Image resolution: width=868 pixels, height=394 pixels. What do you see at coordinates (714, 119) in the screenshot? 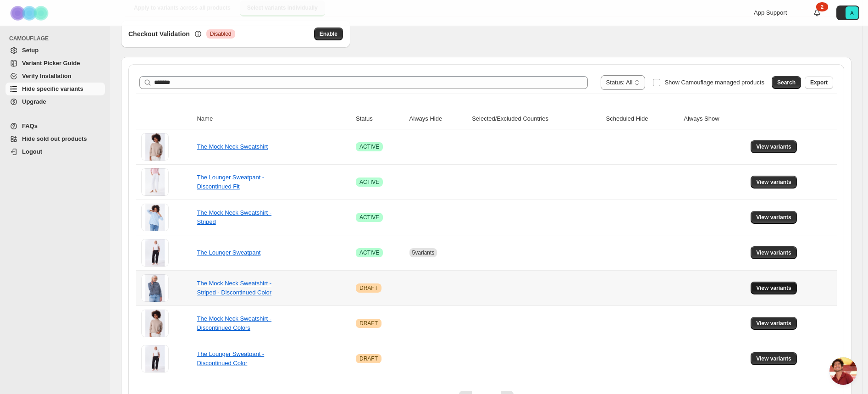
I see `th: Always Show` at bounding box center [714, 119].